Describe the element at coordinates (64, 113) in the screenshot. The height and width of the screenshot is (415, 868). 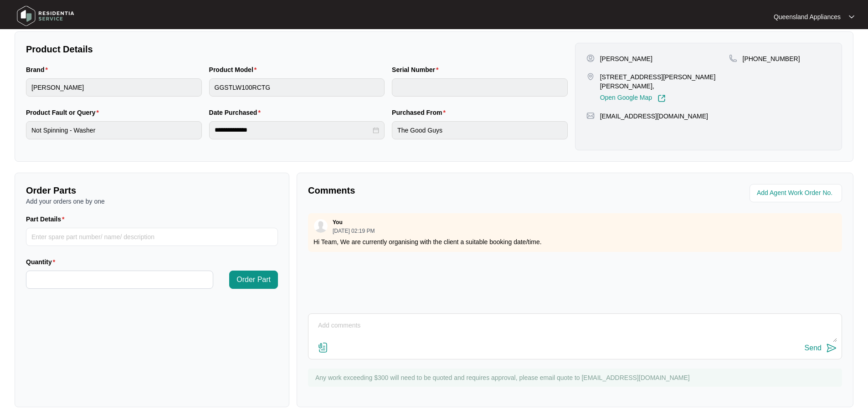
I see `label: Product Fault or Query` at that location.